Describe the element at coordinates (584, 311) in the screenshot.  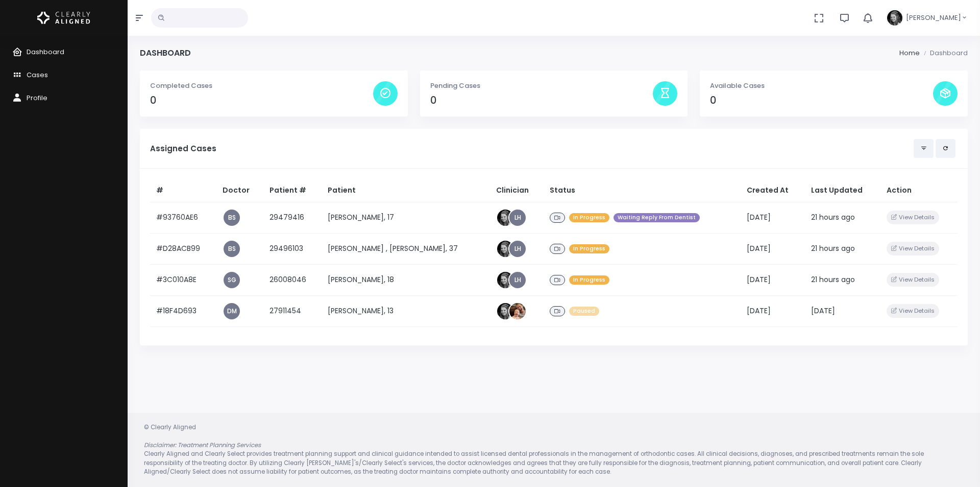
I see `span: Paused` at that location.